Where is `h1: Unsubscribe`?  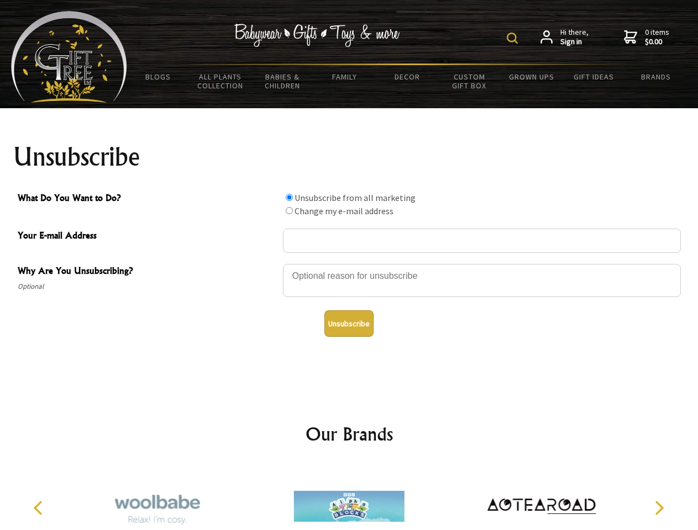 h1: Unsubscribe is located at coordinates (349, 157).